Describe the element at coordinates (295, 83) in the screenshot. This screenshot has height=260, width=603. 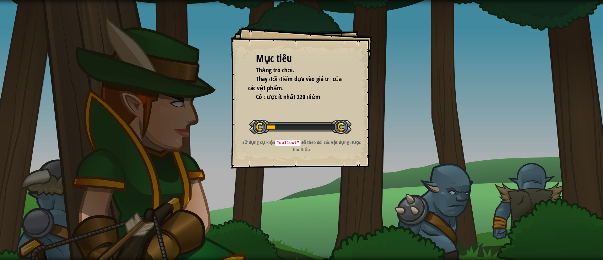
I see `span: Thay đổi điểm dựa vào giá trị của các vật phẩm.` at that location.